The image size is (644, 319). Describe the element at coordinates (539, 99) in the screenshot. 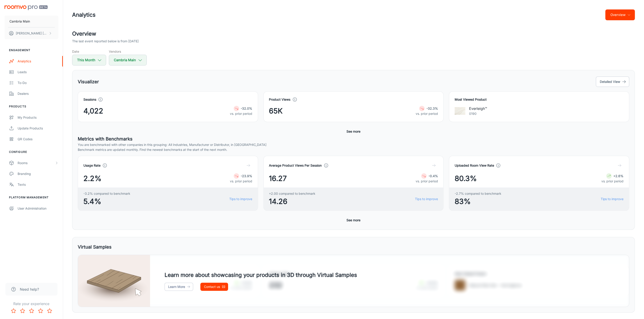

I see `h4: Most Viewed Product` at that location.